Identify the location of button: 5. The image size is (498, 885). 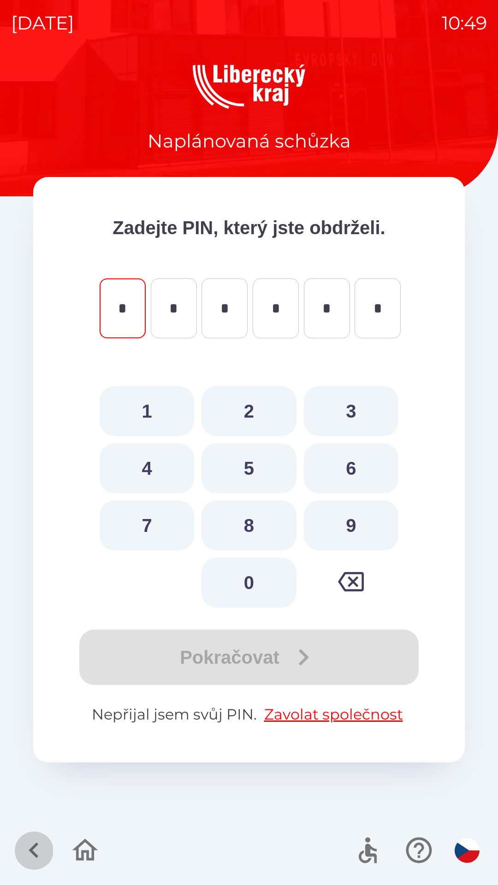
(249, 469).